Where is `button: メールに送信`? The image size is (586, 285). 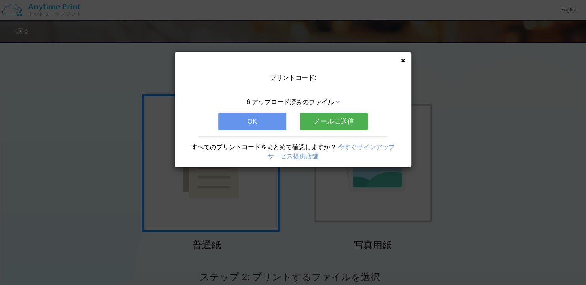
button: メールに送信 is located at coordinates (334, 122).